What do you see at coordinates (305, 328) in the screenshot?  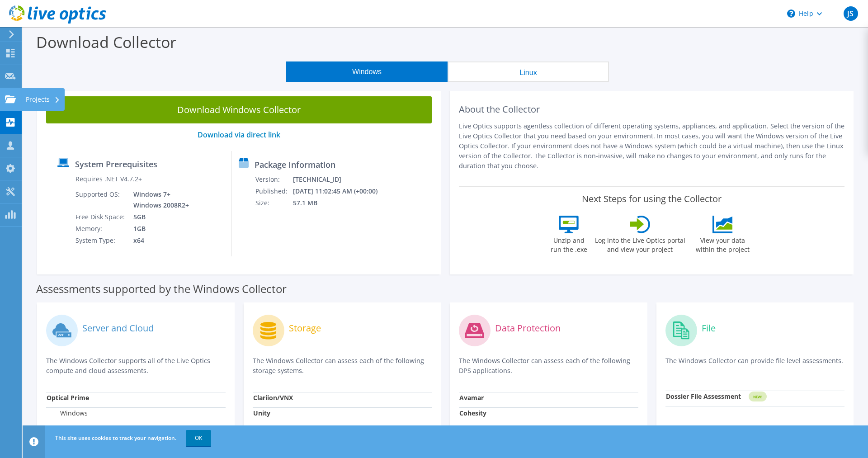 I see `label: Storage` at bounding box center [305, 328].